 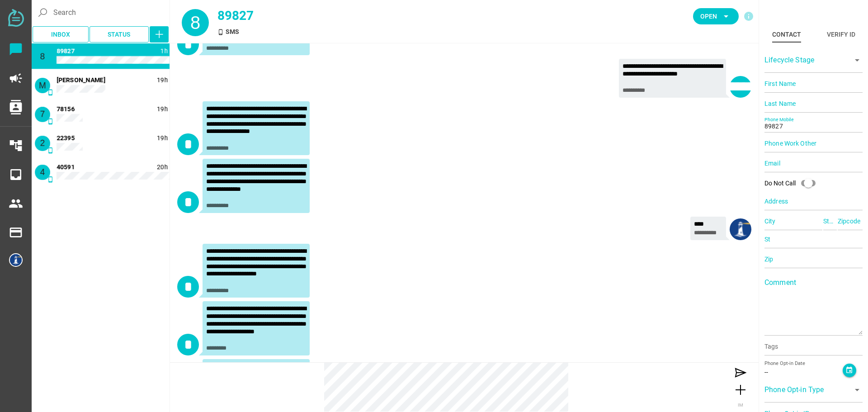 I want to click on span: Status, so click(x=119, y=35).